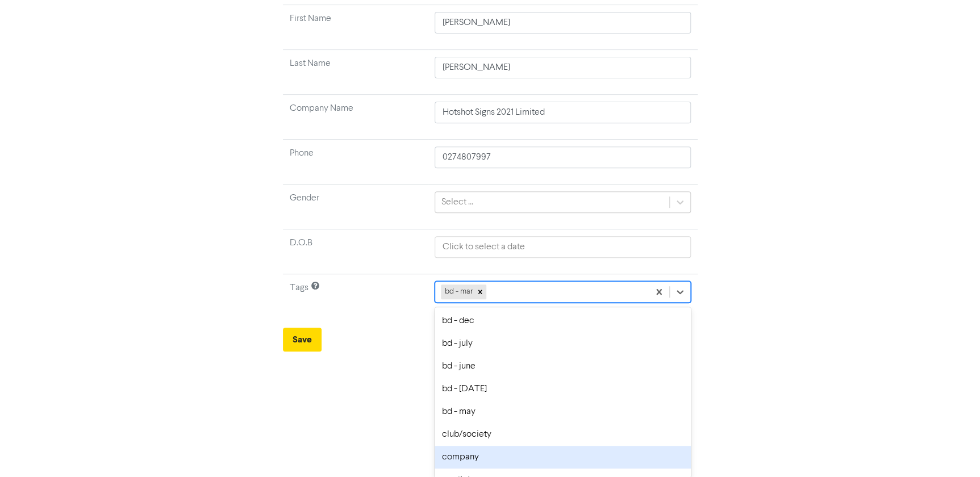  Describe the element at coordinates (356, 117) in the screenshot. I see `td: Company Name` at that location.